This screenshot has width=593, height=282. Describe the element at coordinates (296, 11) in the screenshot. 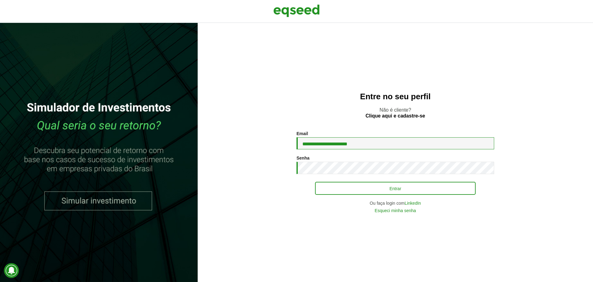

I see `img: EqSeed Logo` at that location.